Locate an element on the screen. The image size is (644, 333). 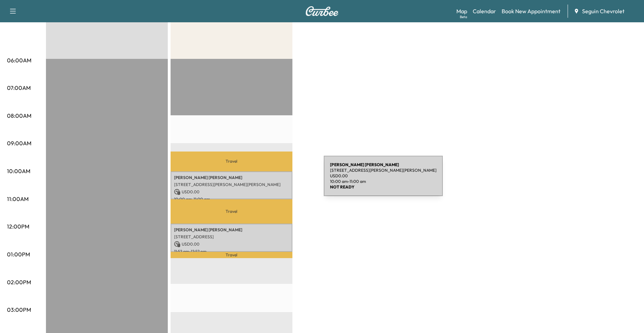
p: 11:00AM is located at coordinates (18, 199).